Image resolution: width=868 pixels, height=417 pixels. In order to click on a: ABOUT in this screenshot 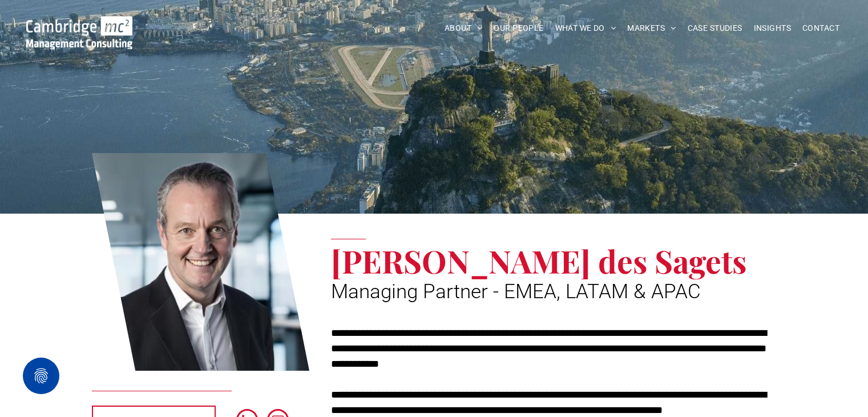, I will do `click(463, 28)`.